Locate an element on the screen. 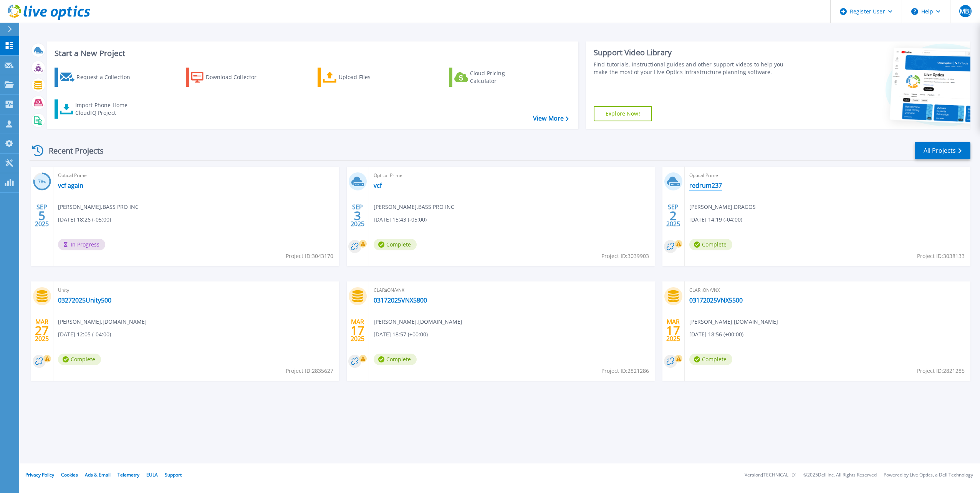 The image size is (980, 493). a: vcf is located at coordinates (378, 186).